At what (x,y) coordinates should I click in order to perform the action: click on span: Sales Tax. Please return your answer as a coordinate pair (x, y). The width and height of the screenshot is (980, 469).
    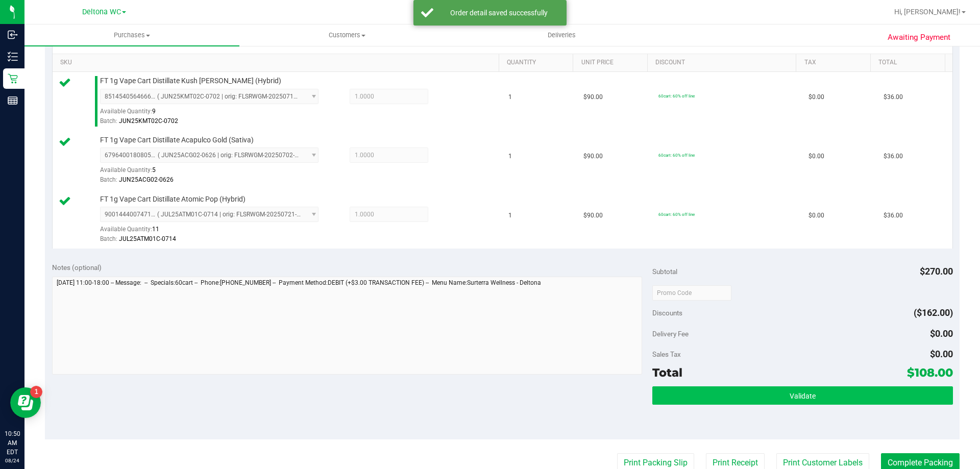
    Looking at the image, I should click on (667, 354).